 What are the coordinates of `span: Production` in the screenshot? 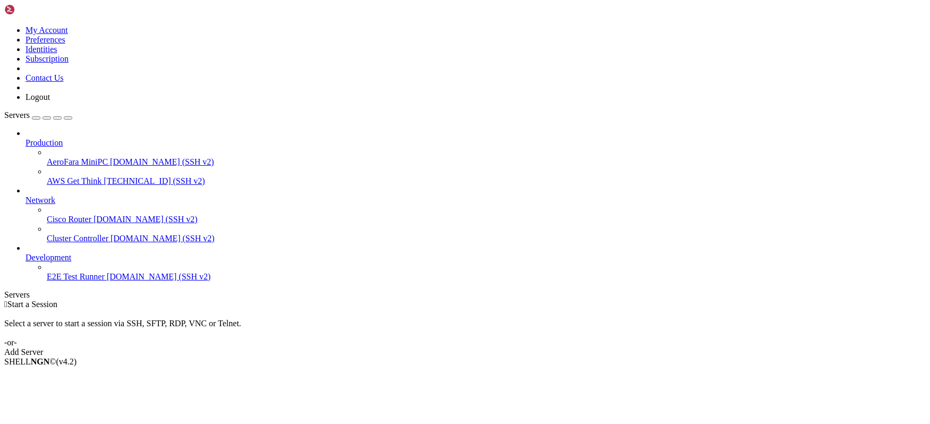 It's located at (44, 142).